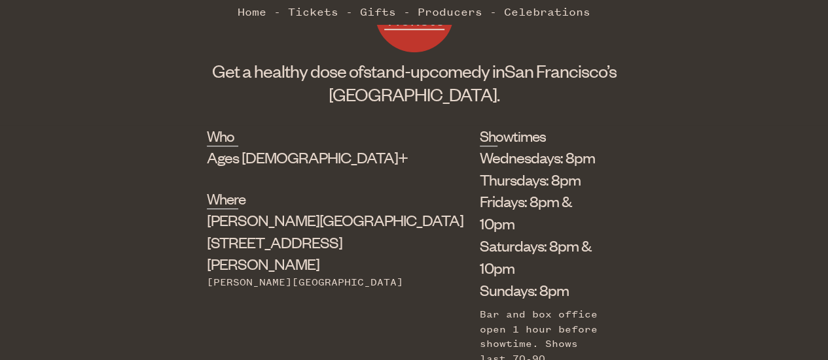 Image resolution: width=828 pixels, height=360 pixels. Describe the element at coordinates (540, 213) in the screenshot. I see `li: Fridays: 8pm & 10pm` at that location.